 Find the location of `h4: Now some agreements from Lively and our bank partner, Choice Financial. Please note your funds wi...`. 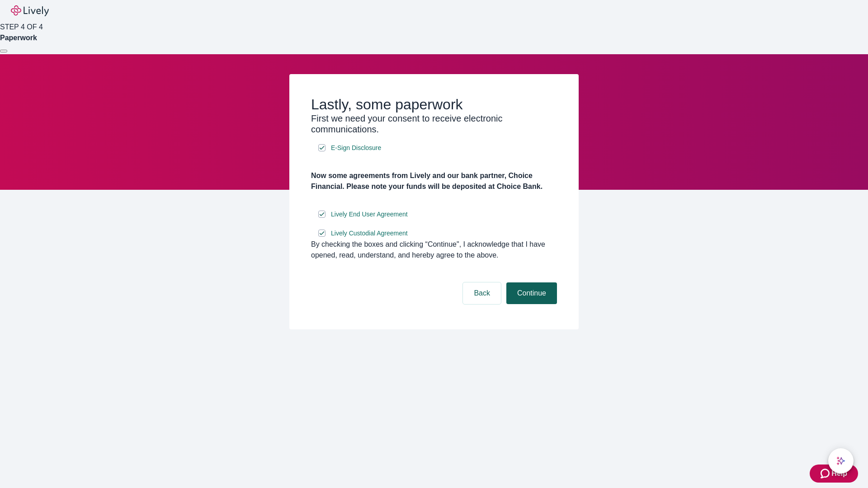

h4: Now some agreements from Lively and our bank partner, Choice Financial. Please note your funds wi... is located at coordinates (434, 181).